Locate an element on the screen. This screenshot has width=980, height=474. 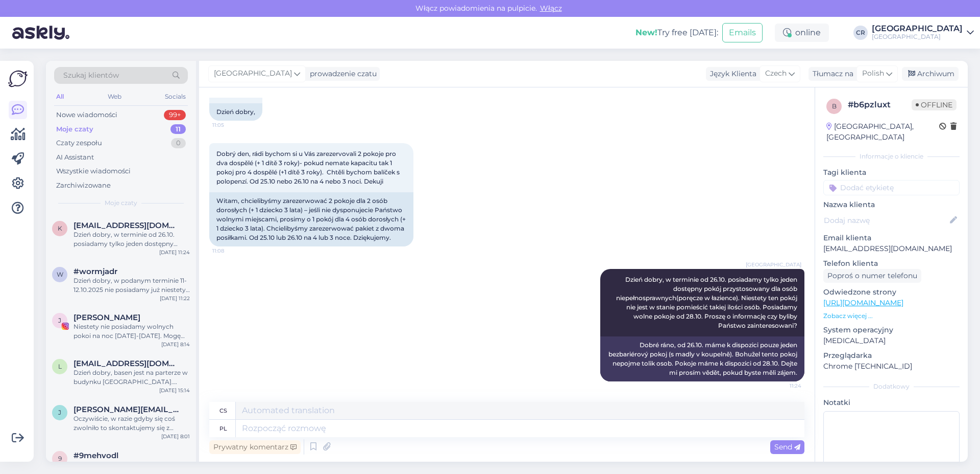
div: Dzień dobry, w terminie od 26.10. posiadamy tylko jeden dostępny pokój przystosowany dla osób nie... is located at coordinates (132, 239).